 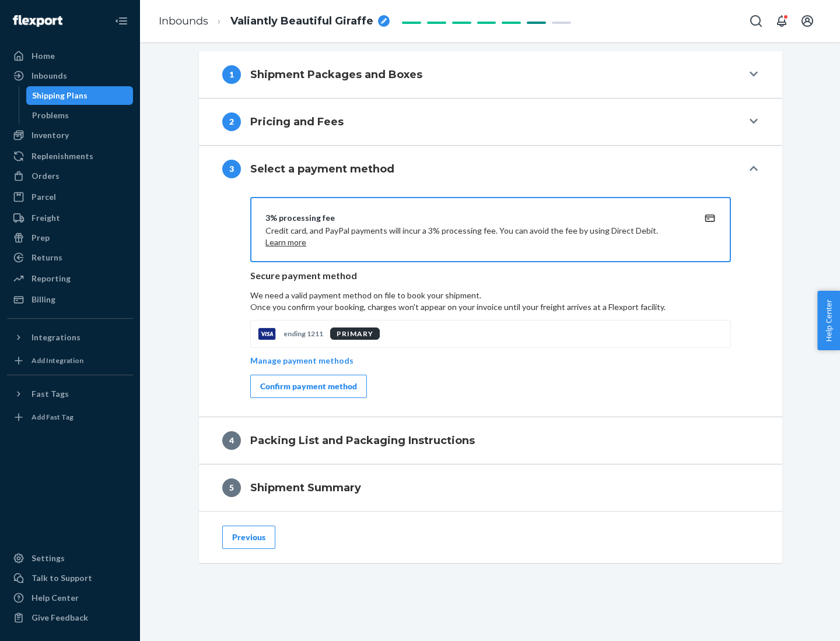 What do you see at coordinates (70, 218) in the screenshot?
I see `a: Freight` at bounding box center [70, 218].